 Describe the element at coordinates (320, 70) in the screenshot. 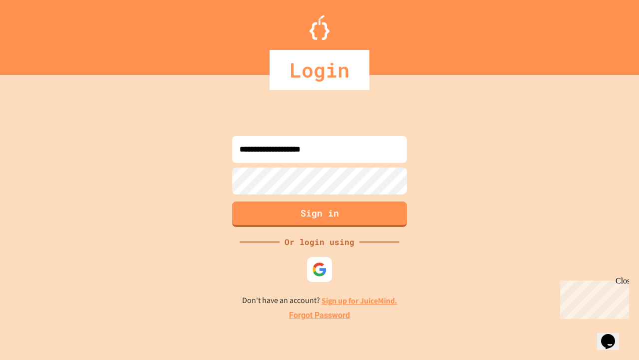

I see `div: Login` at that location.